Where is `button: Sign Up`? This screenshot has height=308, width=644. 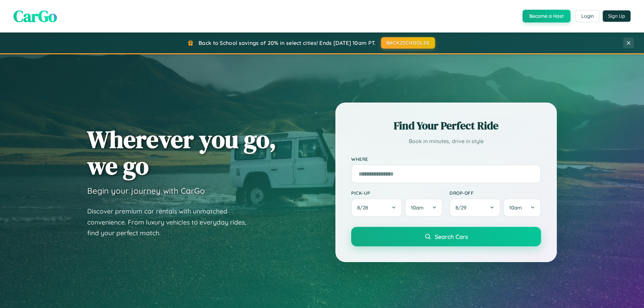
button: Sign Up is located at coordinates (617, 16).